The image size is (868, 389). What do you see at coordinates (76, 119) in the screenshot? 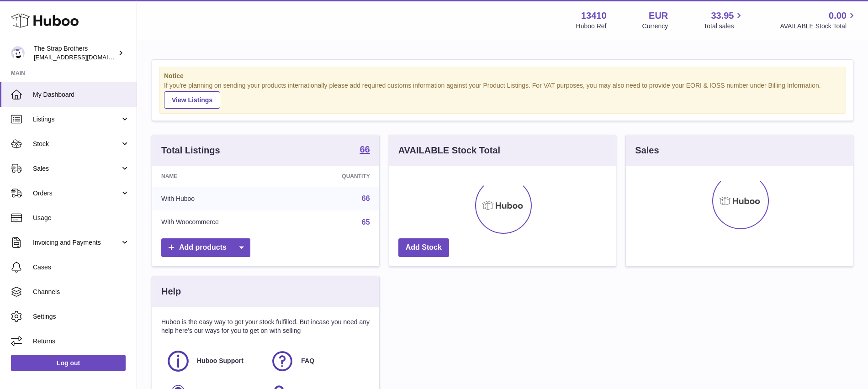
I see `span: Listings` at bounding box center [76, 119].